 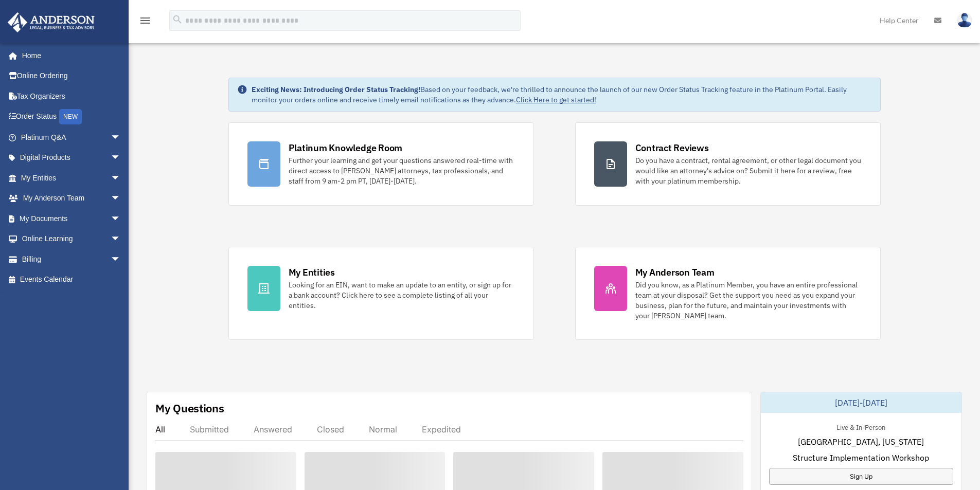 I want to click on div: Closed, so click(x=330, y=429).